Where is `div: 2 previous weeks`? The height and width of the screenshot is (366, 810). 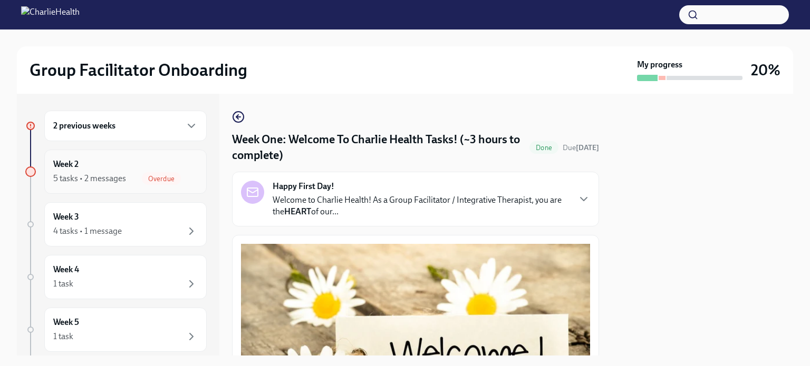 div: 2 previous weeks is located at coordinates (125, 126).